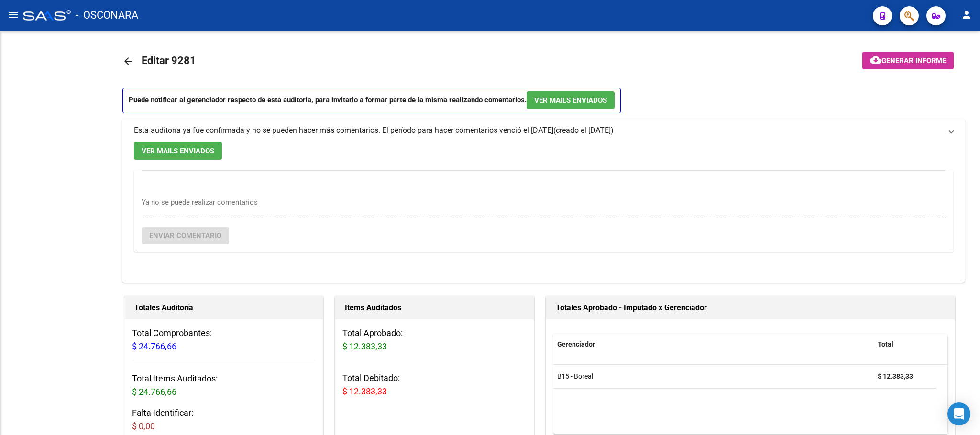 The image size is (980, 435). I want to click on h3: Total Comprobantes:, so click(224, 340).